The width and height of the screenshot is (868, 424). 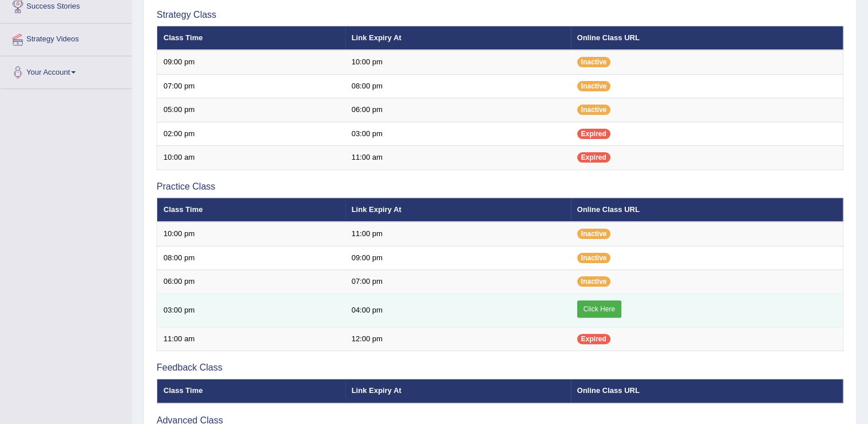 What do you see at coordinates (500, 187) in the screenshot?
I see `h3: Practice Class` at bounding box center [500, 187].